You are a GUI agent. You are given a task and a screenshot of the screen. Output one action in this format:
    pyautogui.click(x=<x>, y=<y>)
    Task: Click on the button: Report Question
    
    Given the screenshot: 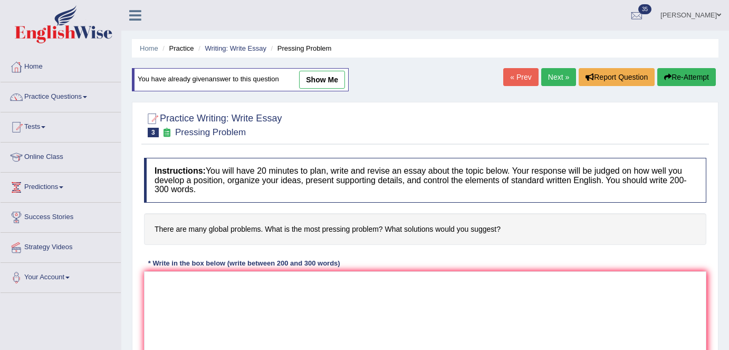 What is the action you would take?
    pyautogui.click(x=616, y=77)
    